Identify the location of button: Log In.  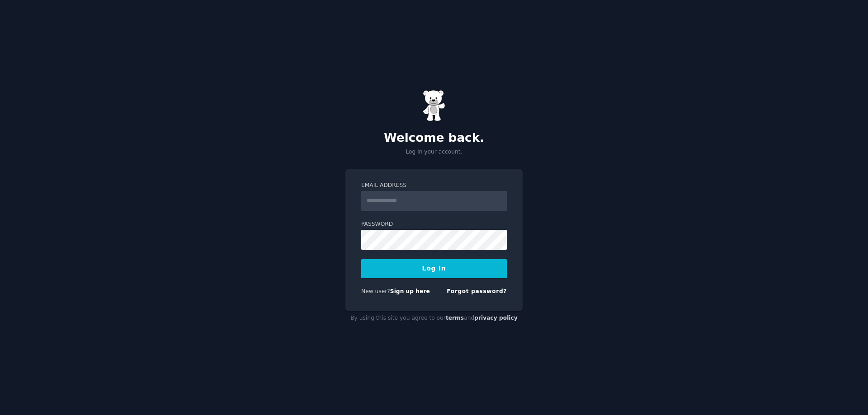
(434, 269).